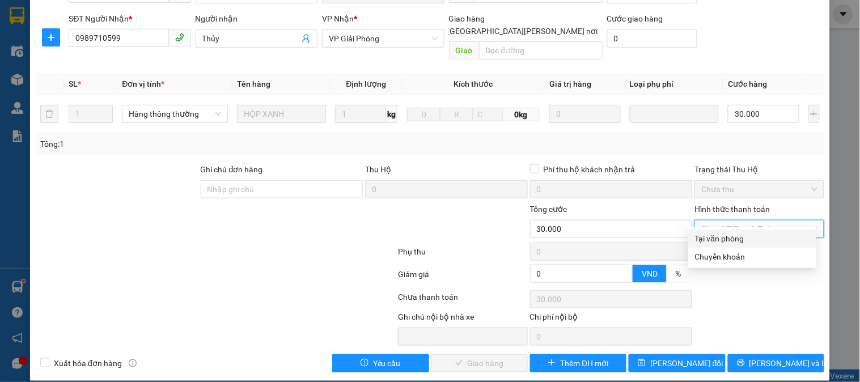 This screenshot has width=860, height=382. I want to click on input: R, so click(456, 114).